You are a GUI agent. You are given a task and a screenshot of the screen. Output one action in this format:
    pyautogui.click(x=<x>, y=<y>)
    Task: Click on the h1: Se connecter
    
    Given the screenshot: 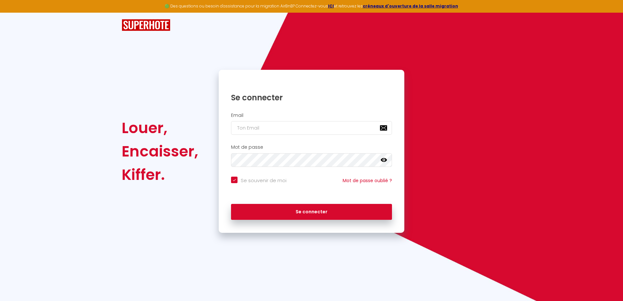 What is the action you would take?
    pyautogui.click(x=312, y=97)
    